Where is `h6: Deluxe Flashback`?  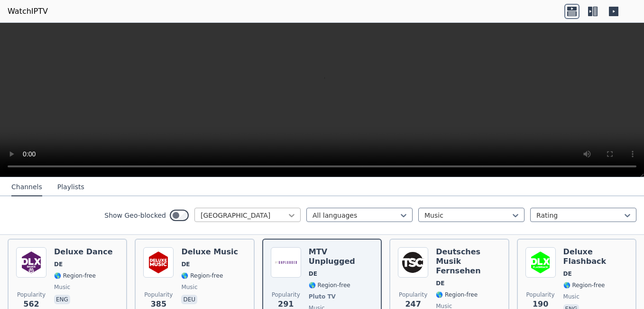
h6: Deluxe Flashback is located at coordinates (596, 257).